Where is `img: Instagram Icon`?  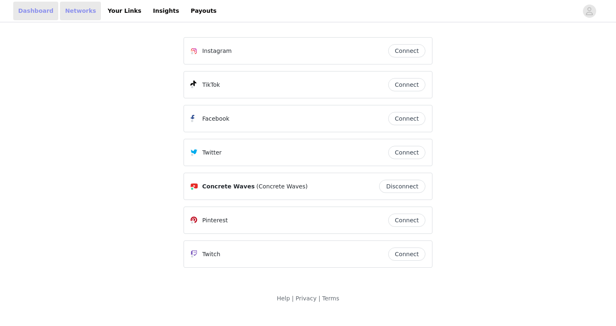 img: Instagram Icon is located at coordinates (194, 51).